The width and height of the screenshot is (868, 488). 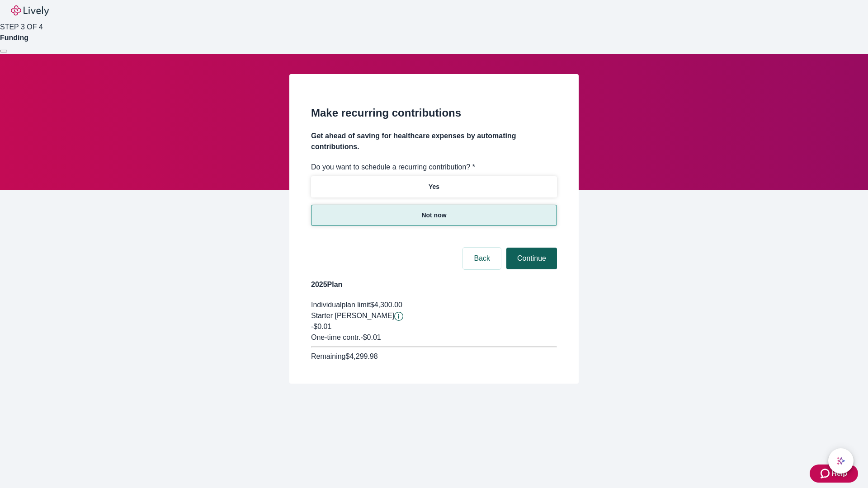 What do you see at coordinates (340, 304) in the screenshot?
I see `span: Individual plan limit` at bounding box center [340, 304].